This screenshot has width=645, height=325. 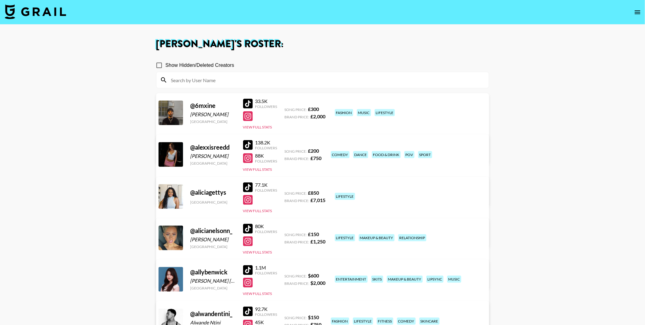 What do you see at coordinates (266, 309) in the screenshot?
I see `div: 92.7K` at bounding box center [266, 309].